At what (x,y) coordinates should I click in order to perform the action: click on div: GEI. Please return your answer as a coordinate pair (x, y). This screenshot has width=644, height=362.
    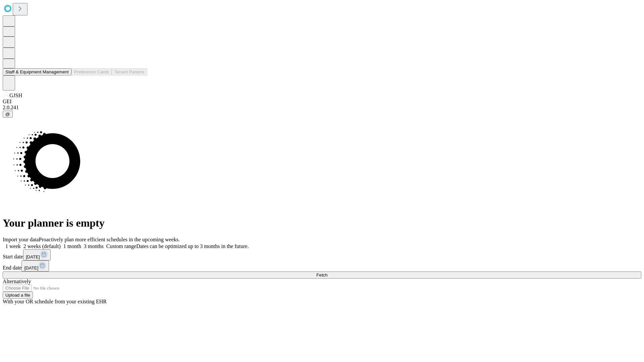
    Looking at the image, I should click on (322, 102).